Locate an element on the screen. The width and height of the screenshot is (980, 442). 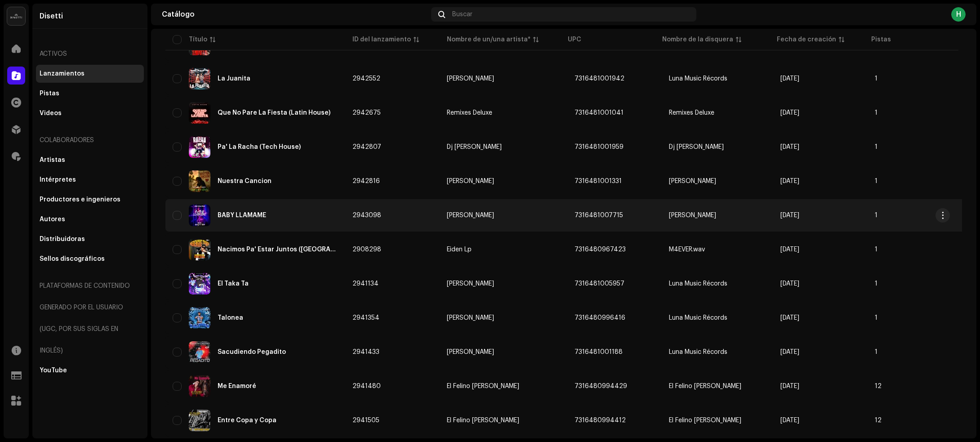
div: Título is located at coordinates (198, 39).